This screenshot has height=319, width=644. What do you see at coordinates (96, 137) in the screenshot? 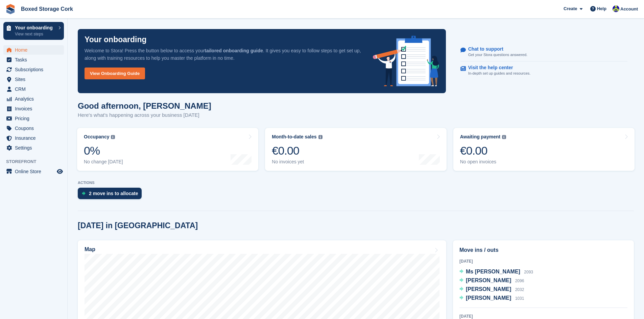
I see `div: Occupancy` at bounding box center [96, 137].